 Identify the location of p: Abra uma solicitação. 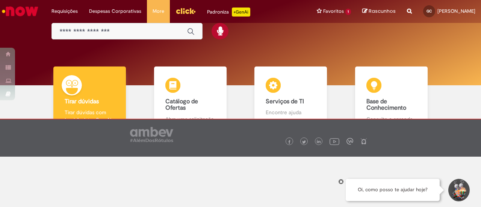
(190, 119).